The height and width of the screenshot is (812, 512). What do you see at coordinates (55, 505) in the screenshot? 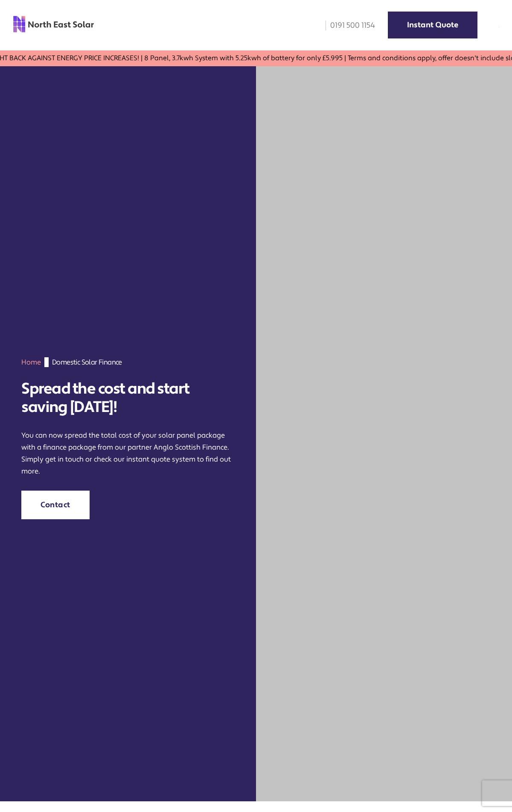
I see `a: Contact` at bounding box center [55, 505].